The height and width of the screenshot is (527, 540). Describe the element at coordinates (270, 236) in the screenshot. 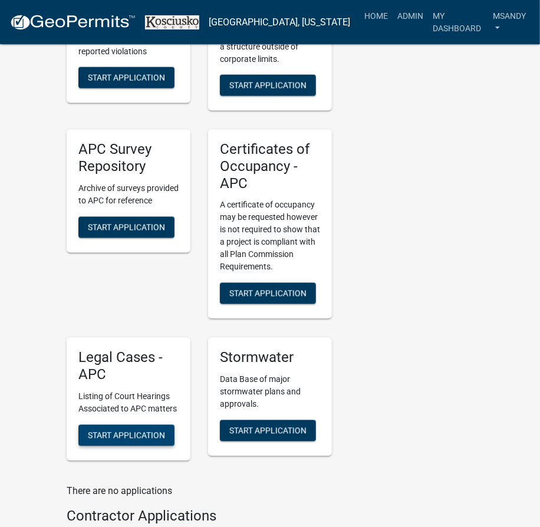

I see `p: A certificate of occupancy may be requested however is not required to show that a project is com...` at that location.